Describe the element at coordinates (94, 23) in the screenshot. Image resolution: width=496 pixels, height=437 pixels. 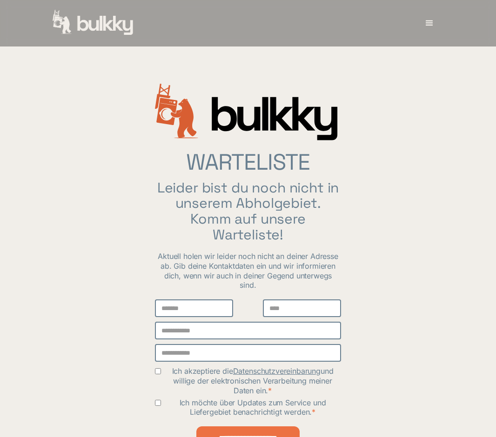
I see `a: home` at that location.